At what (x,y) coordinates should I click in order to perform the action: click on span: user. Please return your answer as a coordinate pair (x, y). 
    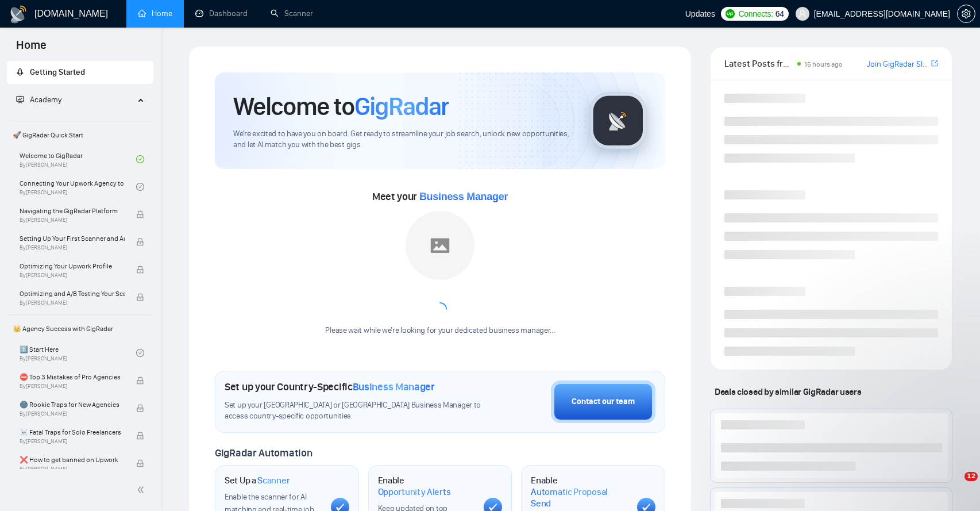
    Looking at the image, I should click on (803, 14).